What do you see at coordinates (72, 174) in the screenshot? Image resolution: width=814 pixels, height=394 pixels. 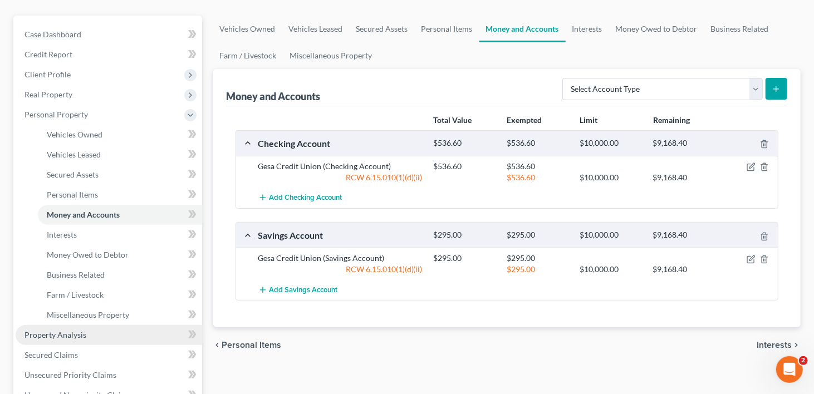 I see `span: Secured Assets` at bounding box center [72, 174].